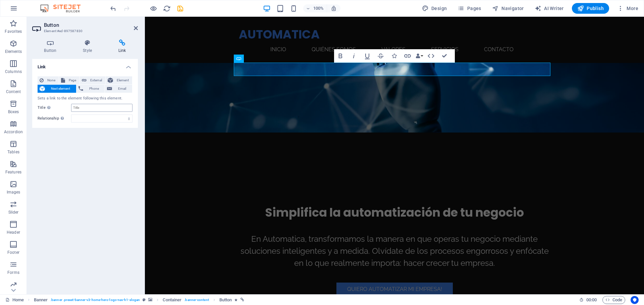 The height and width of the screenshot is (305, 644). Describe the element at coordinates (242, 300) in the screenshot. I see `i: This element is linked` at that location.